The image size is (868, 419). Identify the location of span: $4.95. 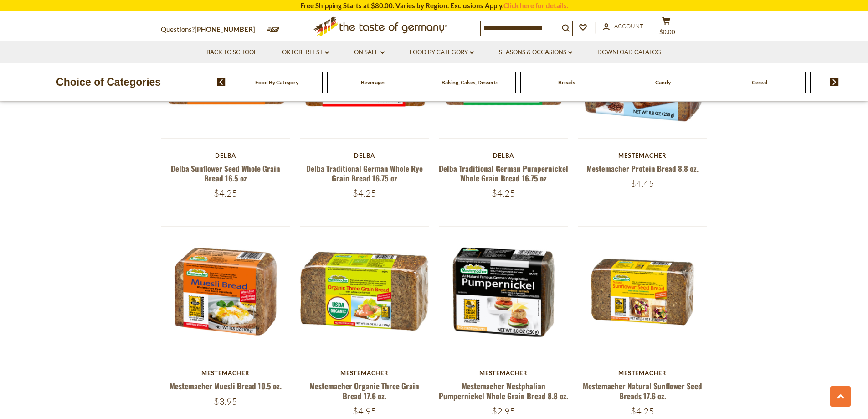
(364, 411).